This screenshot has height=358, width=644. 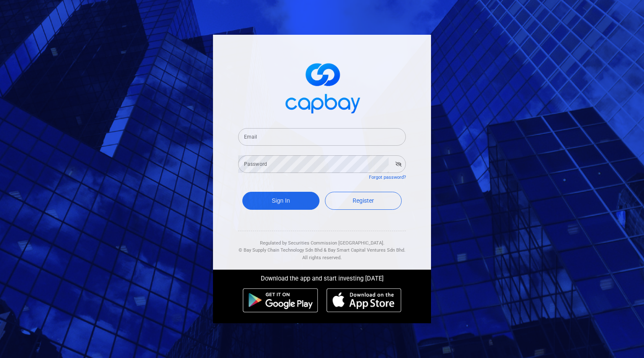 What do you see at coordinates (364, 301) in the screenshot?
I see `img: ios` at bounding box center [364, 301].